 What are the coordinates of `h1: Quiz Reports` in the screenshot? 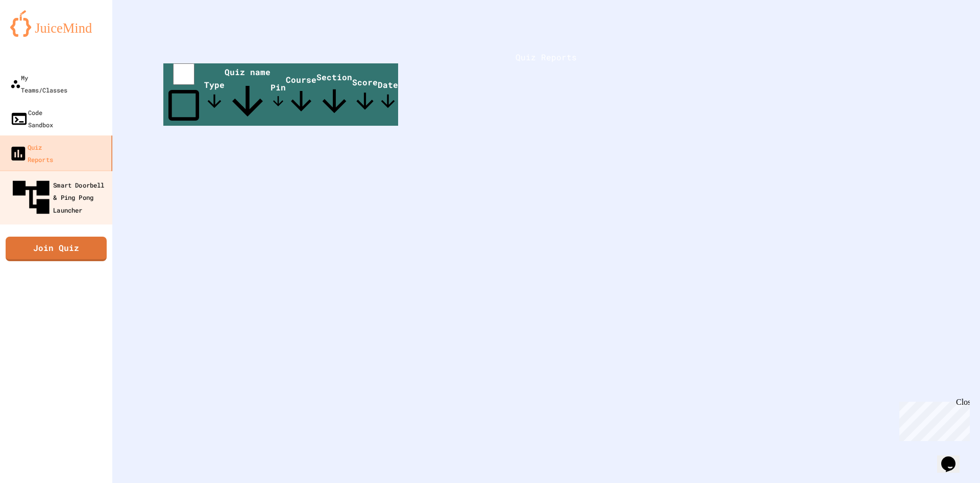 It's located at (547, 58).